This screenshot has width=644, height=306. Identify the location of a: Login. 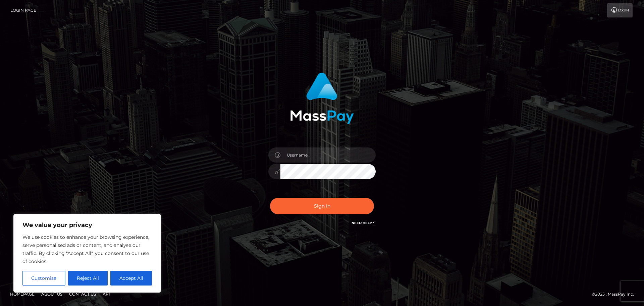
(620, 10).